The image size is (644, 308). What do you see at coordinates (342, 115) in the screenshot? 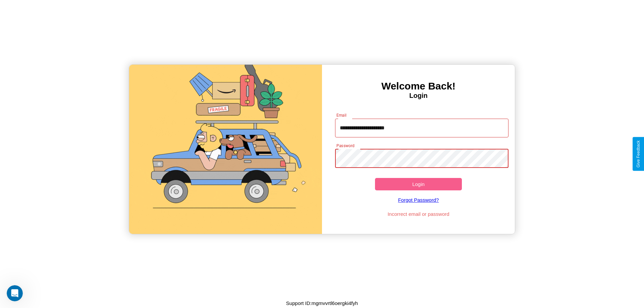
I see `label: Email` at bounding box center [342, 115].